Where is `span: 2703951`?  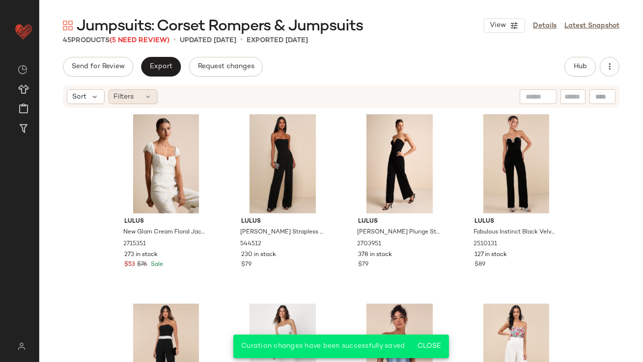
span: 2703951 is located at coordinates (369, 244).